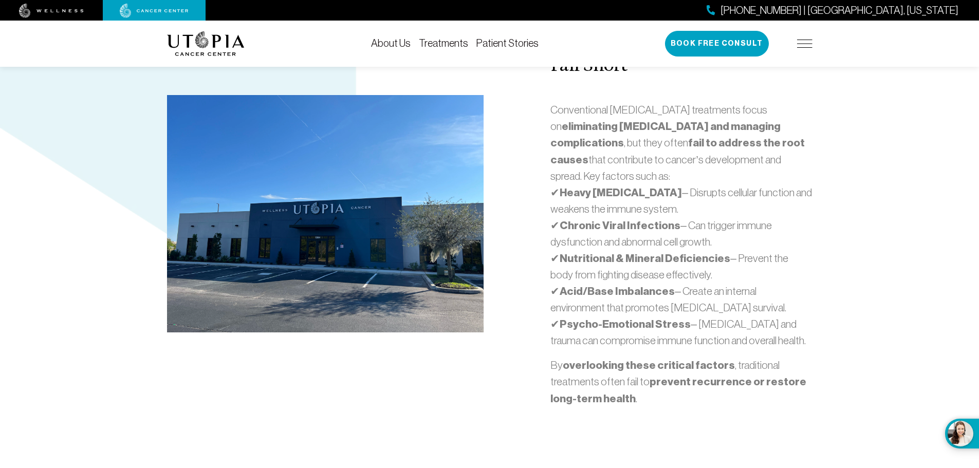 The width and height of the screenshot is (979, 468). Describe the element at coordinates (206, 44) in the screenshot. I see `img: logo` at that location.